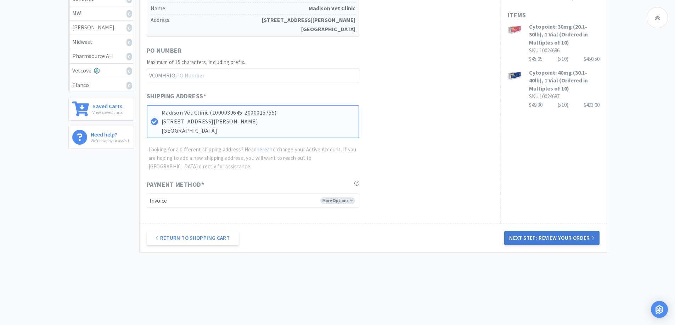 The width and height of the screenshot is (675, 325). I want to click on h5: Address, so click(253, 24).